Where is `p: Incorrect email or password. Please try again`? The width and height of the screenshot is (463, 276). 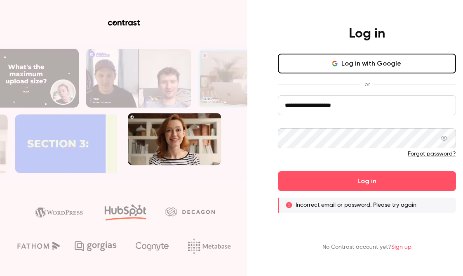
p: Incorrect email or password. Please try again is located at coordinates (355, 205).